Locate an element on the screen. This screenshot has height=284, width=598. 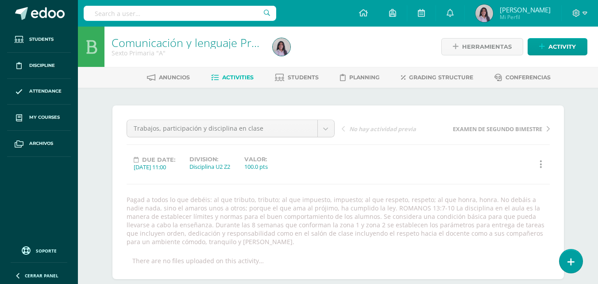
a: Comunicación y lenguaje Pri 6 is located at coordinates (187, 42).